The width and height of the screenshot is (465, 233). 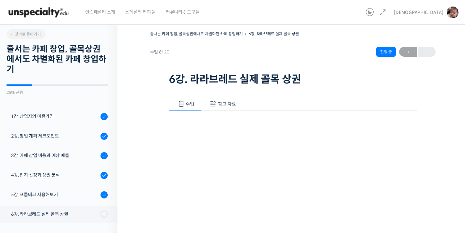 What do you see at coordinates (26, 34) in the screenshot?
I see `a: 강의로 돌아가기` at bounding box center [26, 34].